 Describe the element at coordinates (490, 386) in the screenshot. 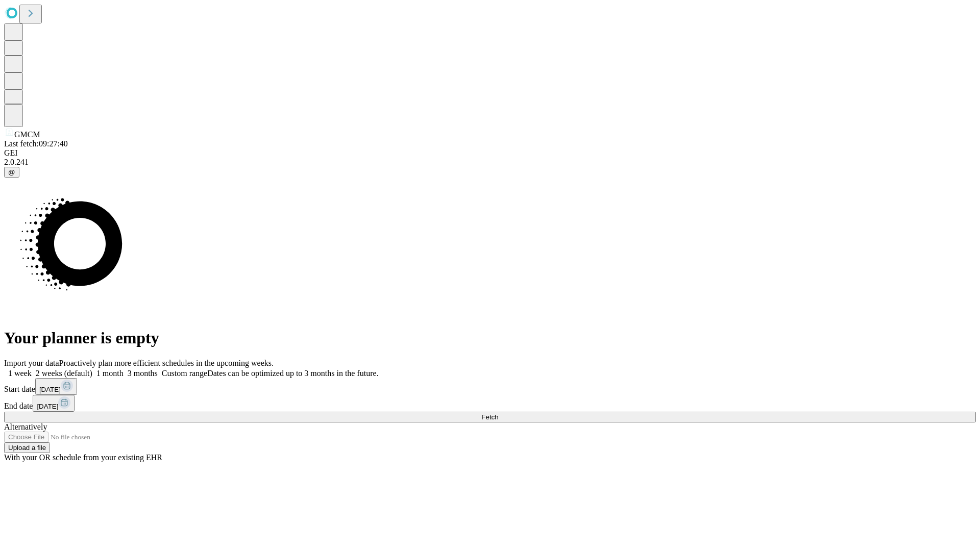

I see `div: Start date` at that location.